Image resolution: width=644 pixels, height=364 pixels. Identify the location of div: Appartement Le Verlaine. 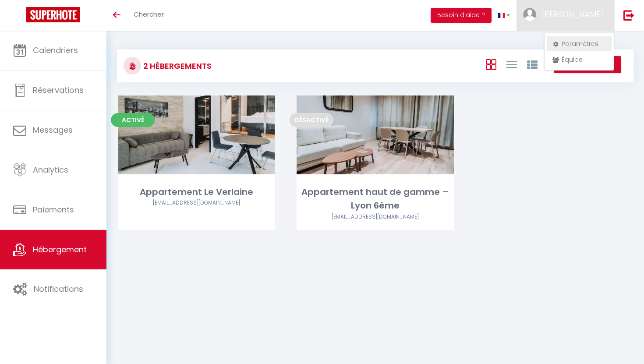
(196, 192).